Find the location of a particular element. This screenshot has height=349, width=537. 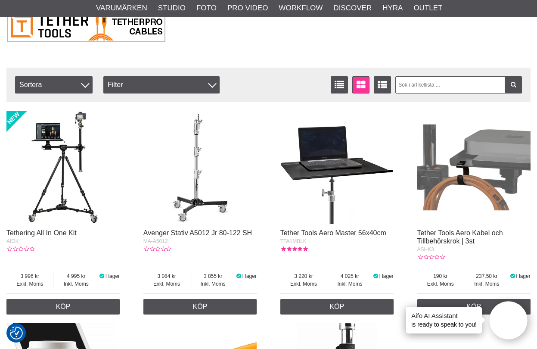

div: is ready to speak to you! is located at coordinates (444, 320).